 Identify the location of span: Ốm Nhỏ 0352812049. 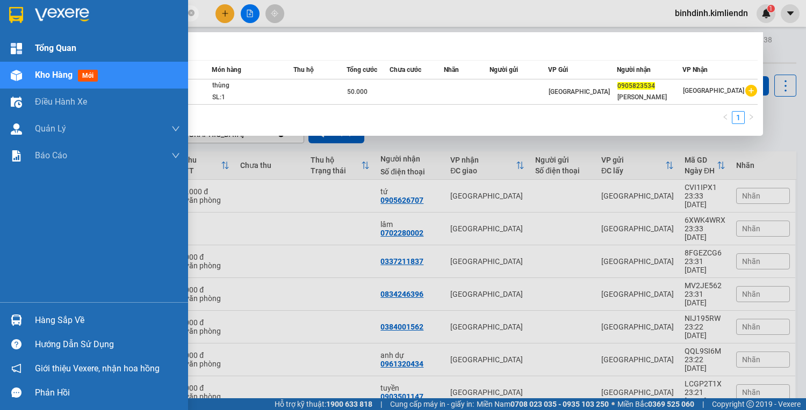
(52, 59).